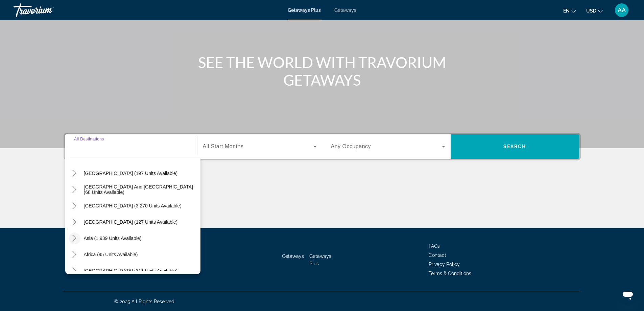 The width and height of the screenshot is (644, 311). I want to click on button: Change language, so click(570, 11).